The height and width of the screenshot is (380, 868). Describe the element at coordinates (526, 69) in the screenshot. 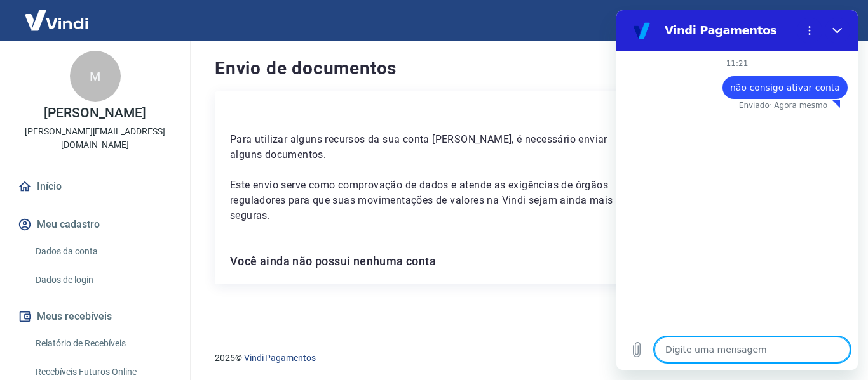

I see `h4: Envio de documentos` at that location.